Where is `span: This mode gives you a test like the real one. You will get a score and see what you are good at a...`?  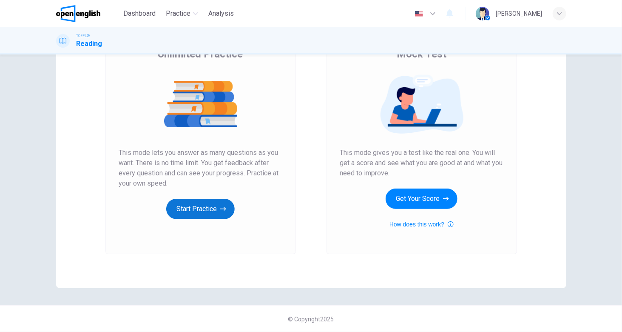
span: This mode gives you a test like the real one. You will get a score and see what you are good at a... is located at coordinates (422, 163).